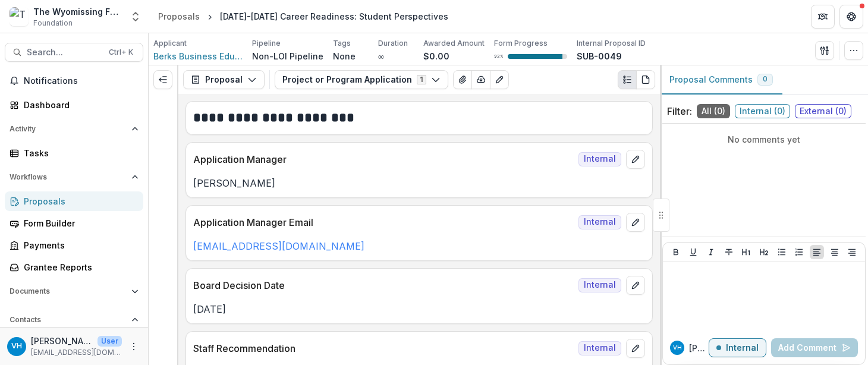 This screenshot has width=868, height=365. Describe the element at coordinates (136, 17) in the screenshot. I see `button: Open entity switcher` at that location.